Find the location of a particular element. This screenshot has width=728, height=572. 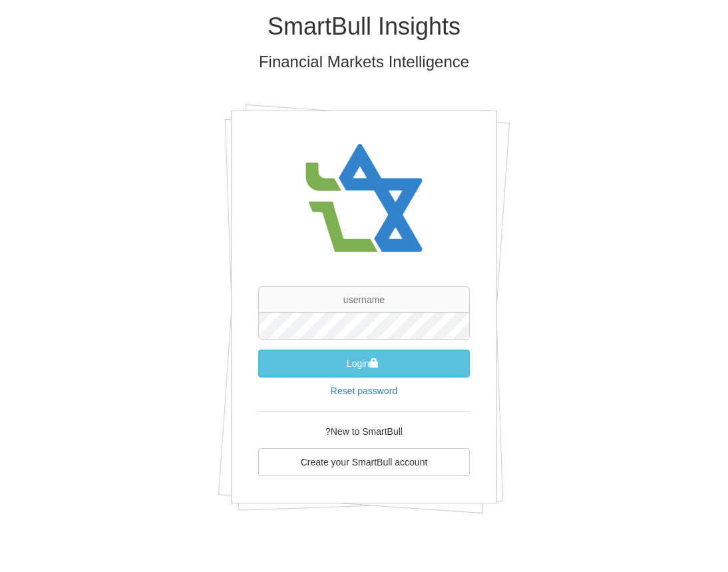

span: New to SmartBull? is located at coordinates (364, 432).